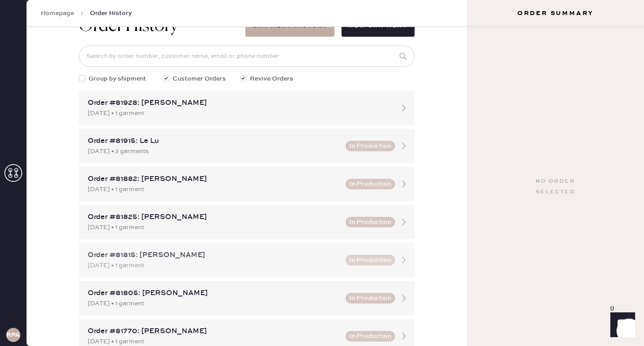 This screenshot has height=346, width=644. What do you see at coordinates (199, 79) in the screenshot?
I see `span: Customer Orders` at bounding box center [199, 79].